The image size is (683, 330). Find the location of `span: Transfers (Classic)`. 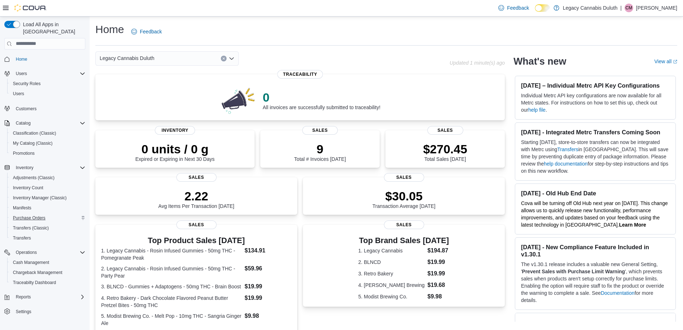

span: Transfers (Classic) is located at coordinates (31, 228).